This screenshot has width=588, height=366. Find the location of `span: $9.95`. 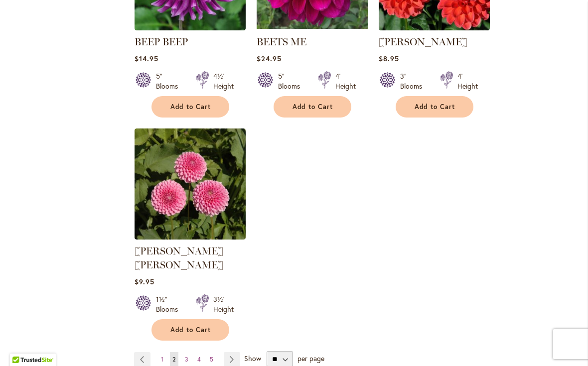

span: $9.95 is located at coordinates (144, 281).